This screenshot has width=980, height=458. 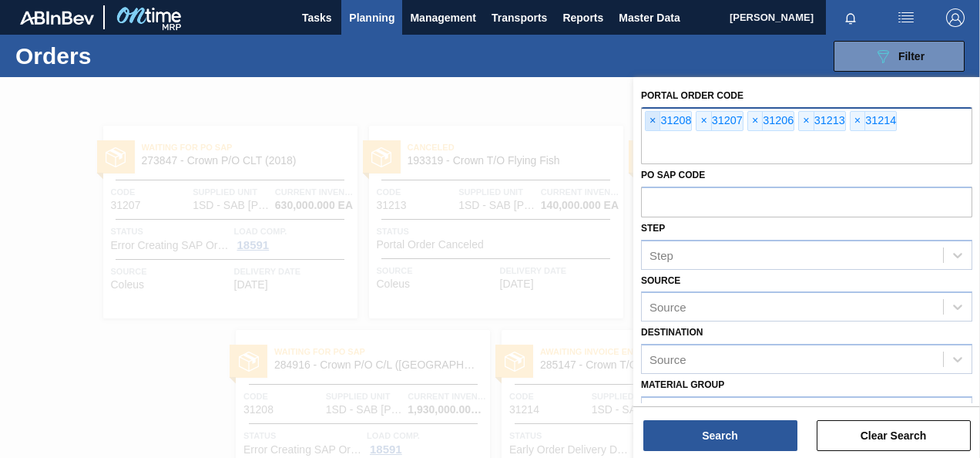 What do you see at coordinates (912, 56) in the screenshot?
I see `span: Filter` at bounding box center [912, 56].